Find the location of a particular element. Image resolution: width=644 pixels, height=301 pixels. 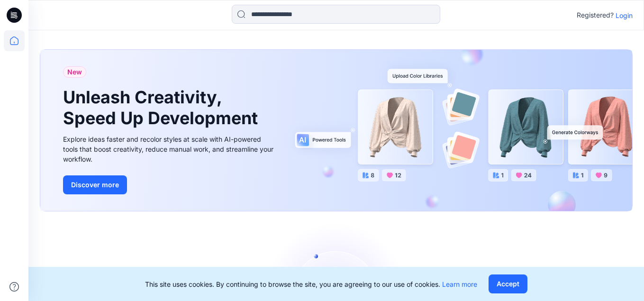

p: Registered? is located at coordinates (596, 15).